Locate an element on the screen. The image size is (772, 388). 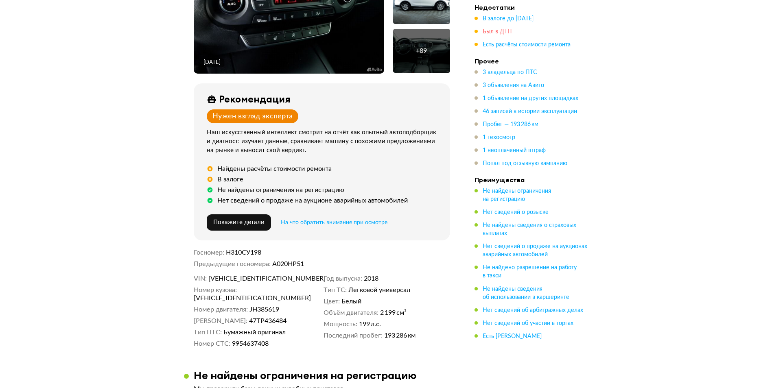
dd: А020НР51 is located at coordinates (361, 264).